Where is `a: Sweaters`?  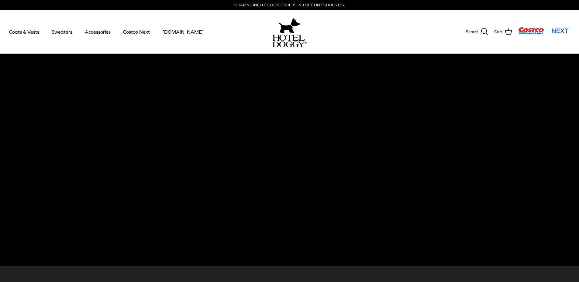 a: Sweaters is located at coordinates (62, 32).